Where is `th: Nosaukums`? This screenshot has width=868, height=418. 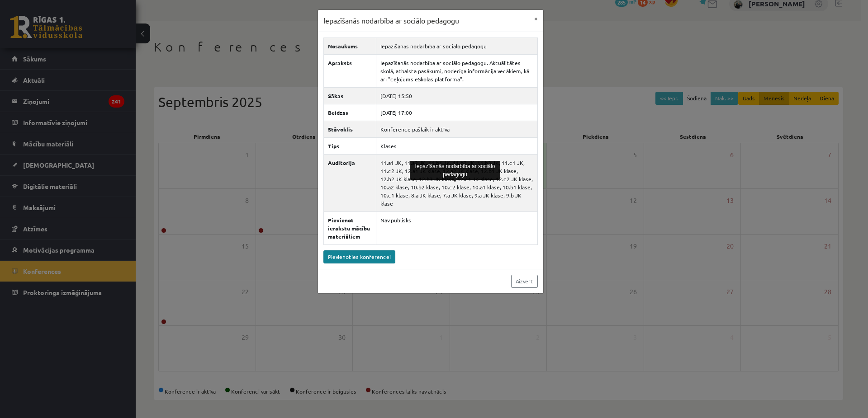
th: Nosaukums is located at coordinates (350, 46).